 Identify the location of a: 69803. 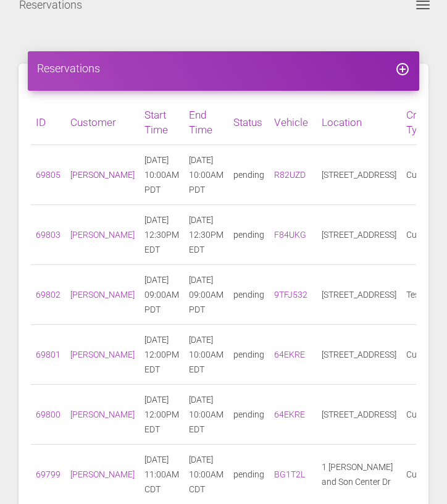
(48, 235).